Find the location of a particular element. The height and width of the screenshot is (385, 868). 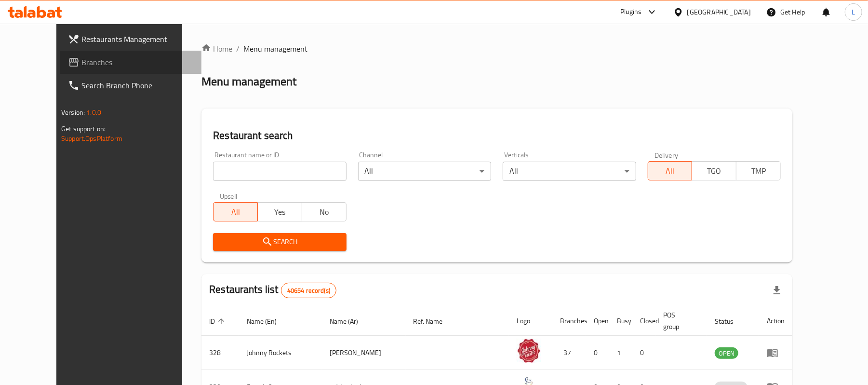

th: Open is located at coordinates (598, 320).